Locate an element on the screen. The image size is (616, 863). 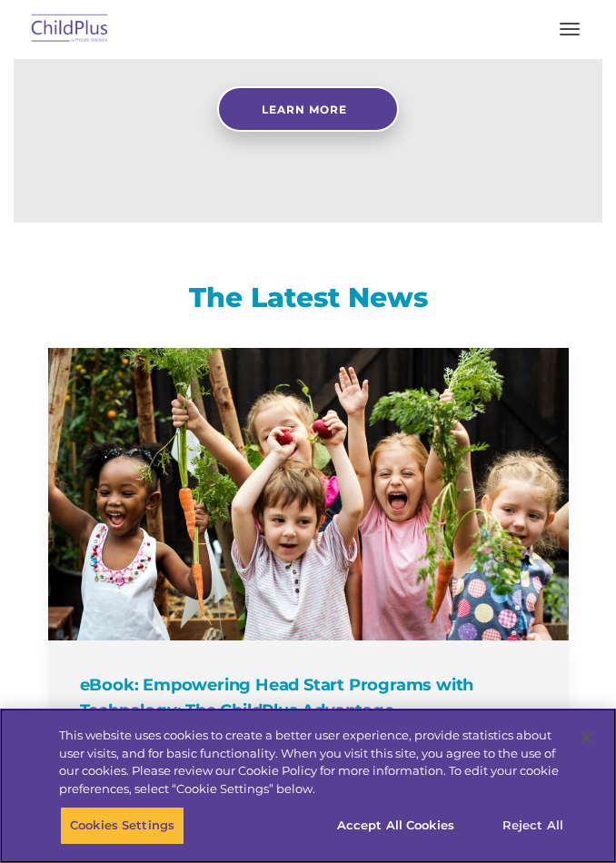
button: Cookies Settings is located at coordinates (122, 826).